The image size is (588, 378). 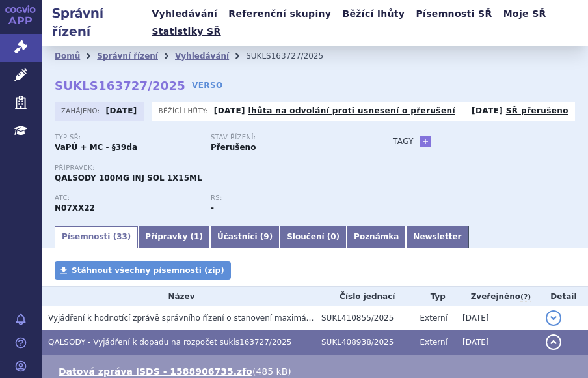 I want to click on a: Sloučení (0), so click(x=313, y=237).